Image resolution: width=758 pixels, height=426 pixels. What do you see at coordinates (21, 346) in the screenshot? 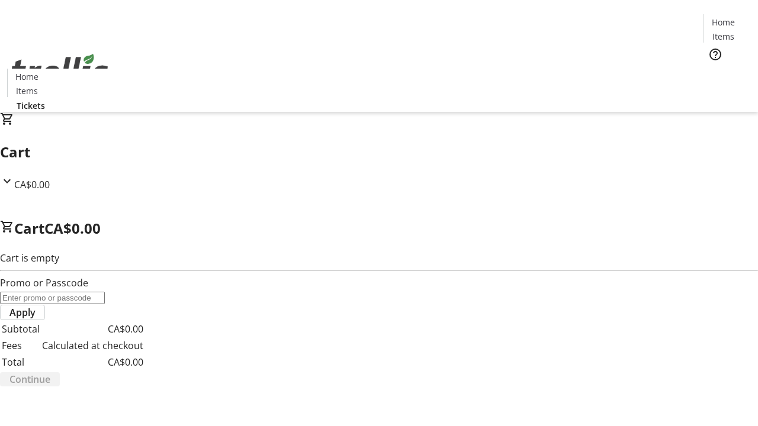
I see `td: Fees` at bounding box center [21, 346].